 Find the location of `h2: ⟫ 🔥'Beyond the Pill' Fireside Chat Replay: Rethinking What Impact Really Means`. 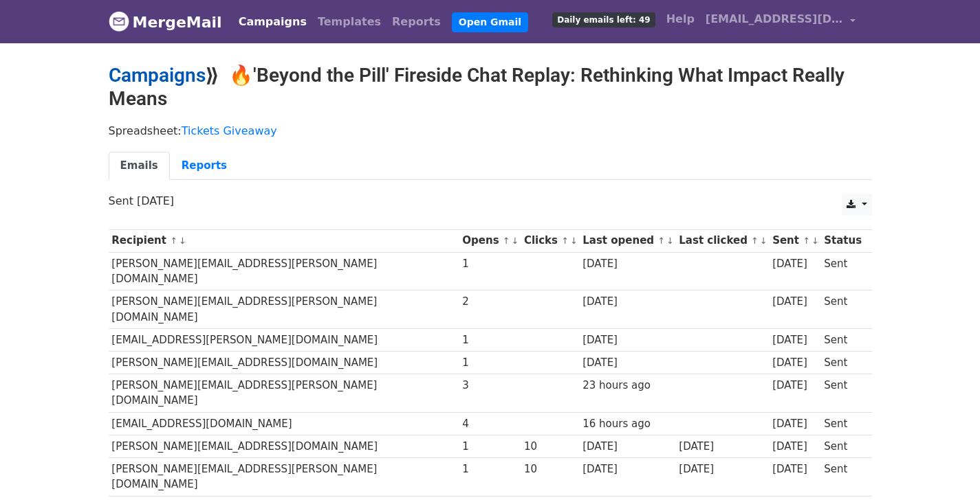

h2: ⟫ 🔥'Beyond the Pill' Fireside Chat Replay: Rethinking What Impact Really Means is located at coordinates (490, 87).